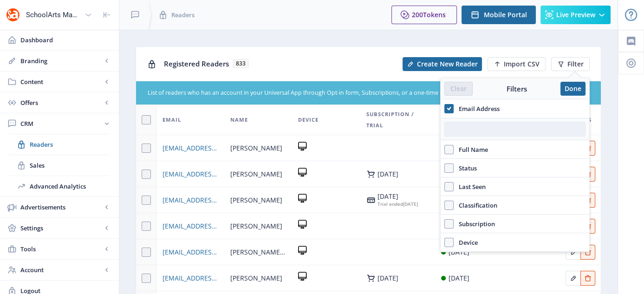 This screenshot has width=644, height=294. Describe the element at coordinates (521, 64) in the screenshot. I see `span: Import CSV` at that location.